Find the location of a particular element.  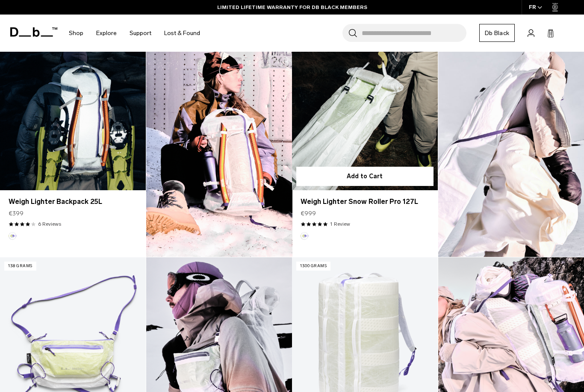

p: 1300 grams is located at coordinates (313, 266).